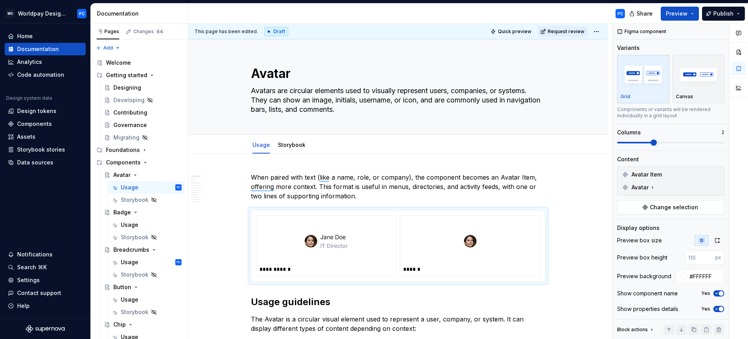 The width and height of the screenshot is (748, 339). Describe the element at coordinates (563, 32) in the screenshot. I see `button: Request review` at that location.